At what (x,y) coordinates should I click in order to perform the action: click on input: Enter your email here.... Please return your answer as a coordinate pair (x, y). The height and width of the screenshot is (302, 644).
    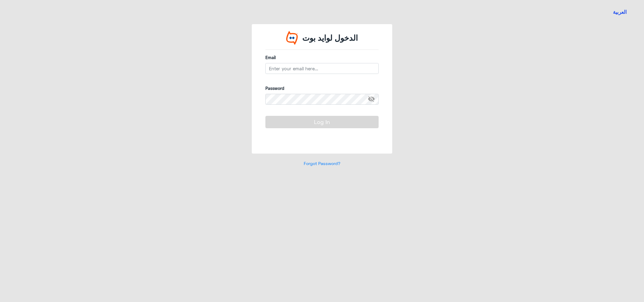
    Looking at the image, I should click on (322, 69).